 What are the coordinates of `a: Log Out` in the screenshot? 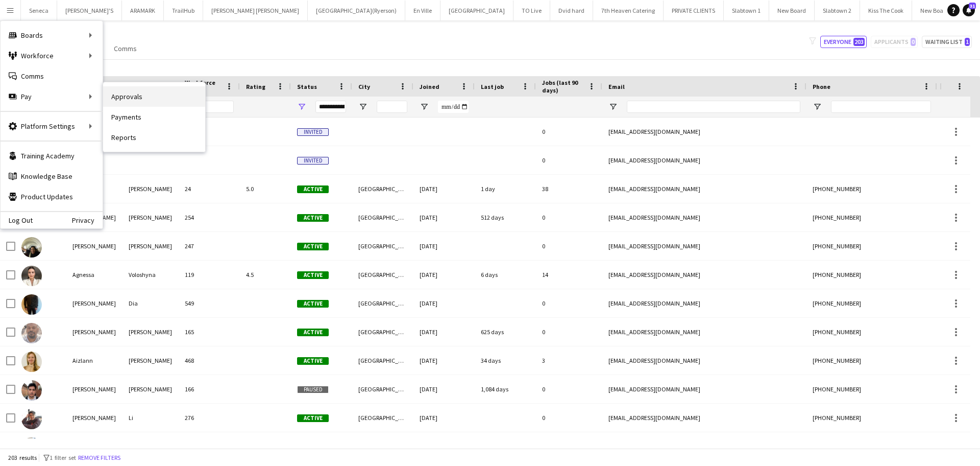 It's located at (17, 220).